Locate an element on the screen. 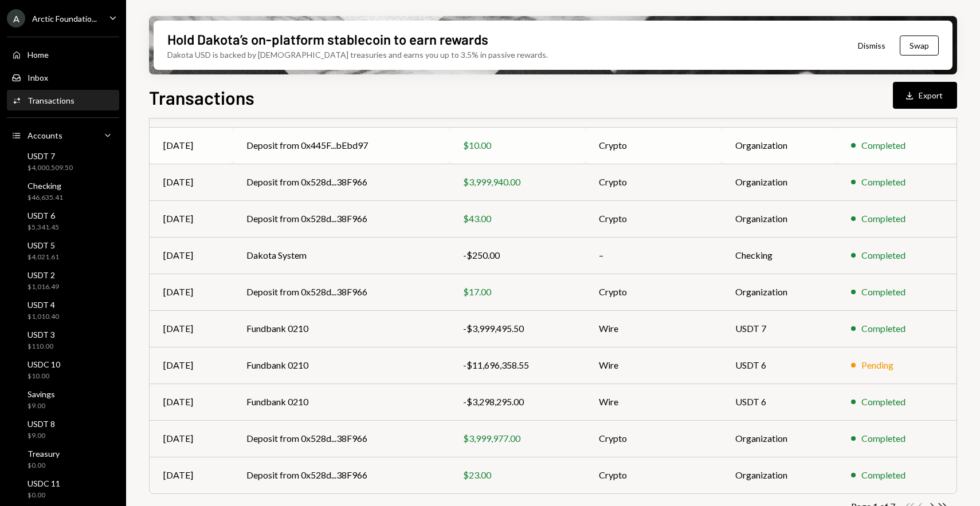 The image size is (980, 506). div: USDT 5 is located at coordinates (43, 245).